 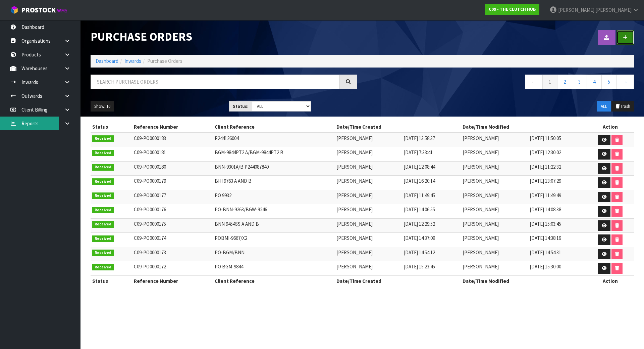 What do you see at coordinates (274, 268) in the screenshot?
I see `td: PO BGM-9844` at bounding box center [274, 268].